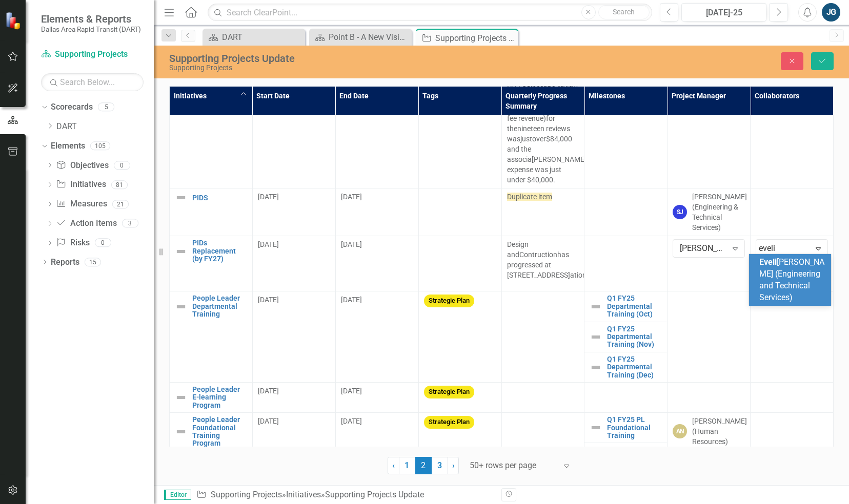 This screenshot has height=504, width=849. What do you see at coordinates (538, 134) in the screenshot?
I see `span: nineteen reviews was` at bounding box center [538, 134].